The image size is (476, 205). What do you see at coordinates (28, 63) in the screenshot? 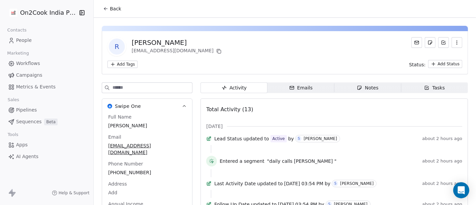
I see `span: Workflows` at bounding box center [28, 63].